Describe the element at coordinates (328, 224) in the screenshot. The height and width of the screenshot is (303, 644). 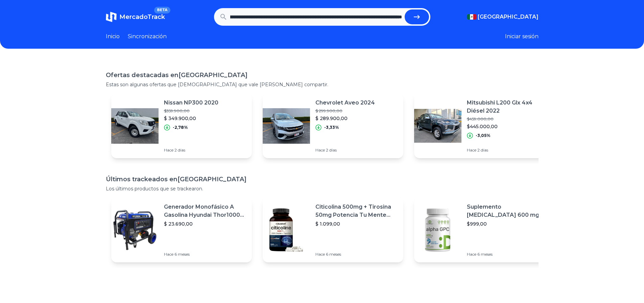
I see `font: $ 1.099,00` at that location.